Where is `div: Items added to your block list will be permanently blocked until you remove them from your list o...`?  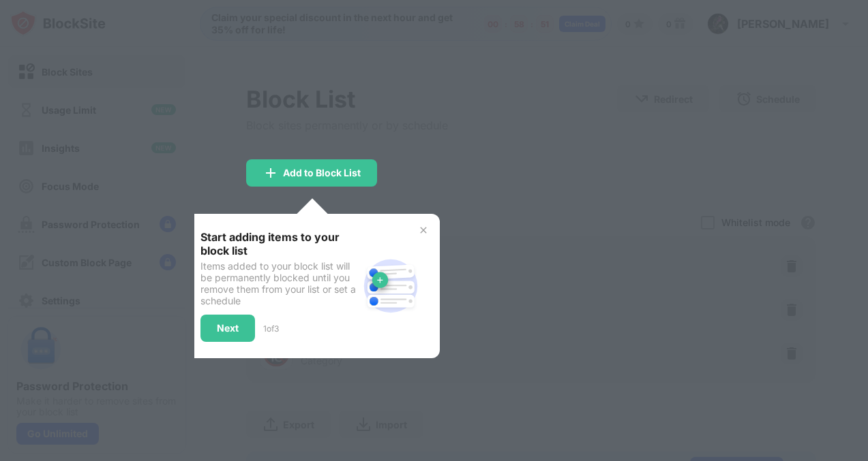
div: Items added to your block list will be permanently blocked until you remove them from your list o... is located at coordinates (279, 283).